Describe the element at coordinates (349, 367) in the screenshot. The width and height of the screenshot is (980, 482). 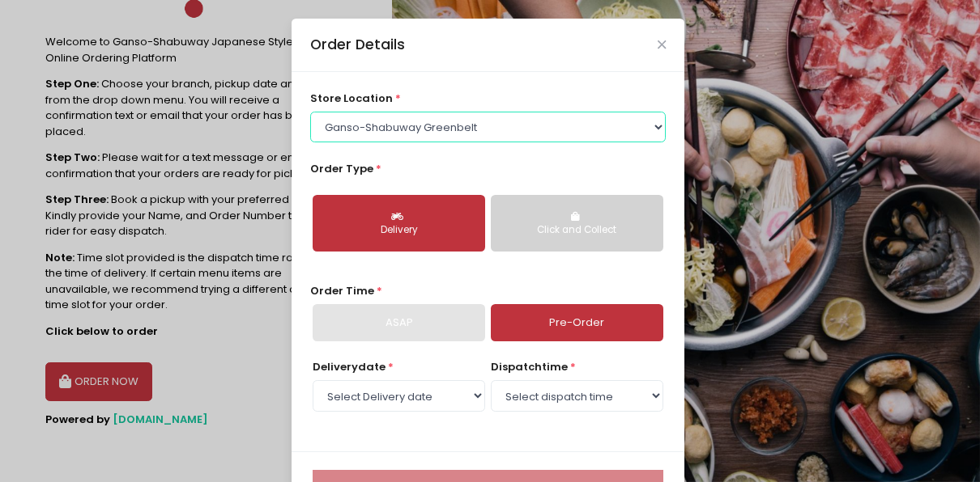
I see `span: Delivery date` at that location.